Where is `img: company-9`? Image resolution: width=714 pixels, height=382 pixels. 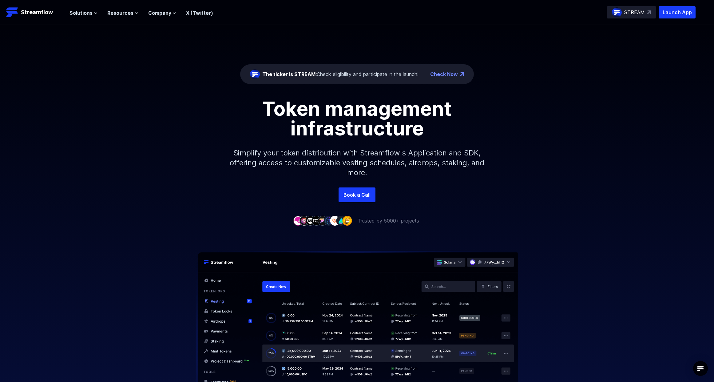
img: company-9 is located at coordinates (347, 220).